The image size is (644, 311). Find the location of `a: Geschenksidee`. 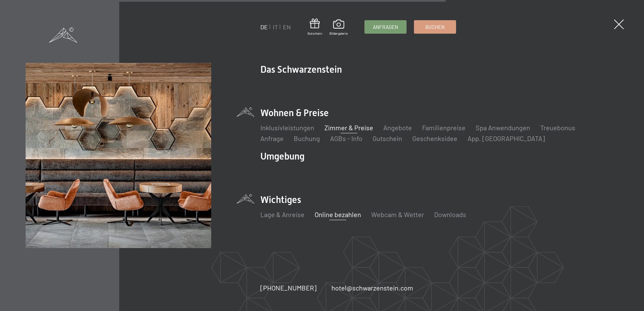

a: Geschenksidee is located at coordinates (435, 138).